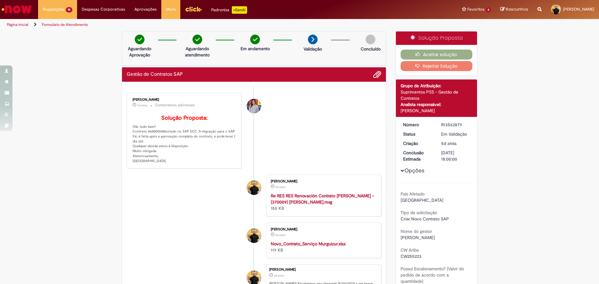 The image size is (599, 284). What do you see at coordinates (418, 156) in the screenshot?
I see `dt: Conclusão Estimada` at bounding box center [418, 156].